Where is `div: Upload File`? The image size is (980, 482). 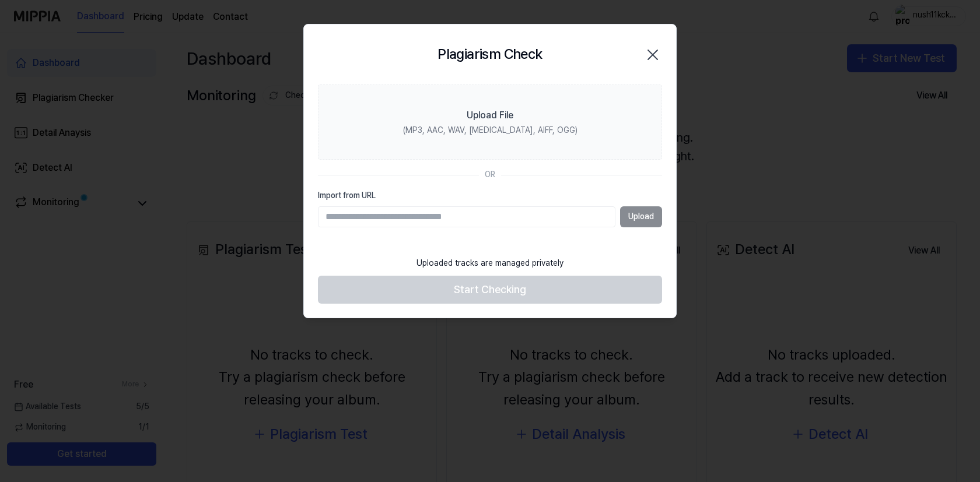 div: Upload File is located at coordinates (490, 115).